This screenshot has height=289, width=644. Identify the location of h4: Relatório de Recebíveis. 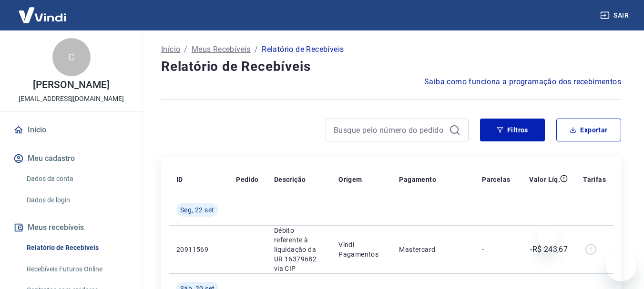
(391, 67).